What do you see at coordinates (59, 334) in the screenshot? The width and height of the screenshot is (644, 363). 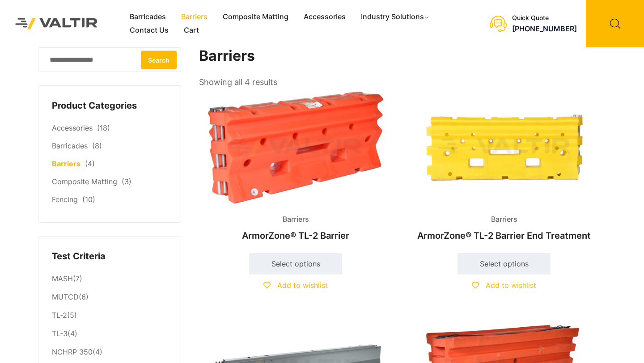 I see `a: TL-3` at bounding box center [59, 334].